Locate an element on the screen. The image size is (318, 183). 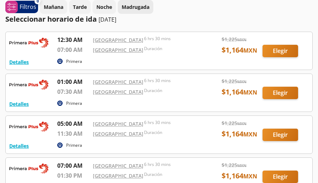
button: 0Filtros is located at coordinates (22, 7).